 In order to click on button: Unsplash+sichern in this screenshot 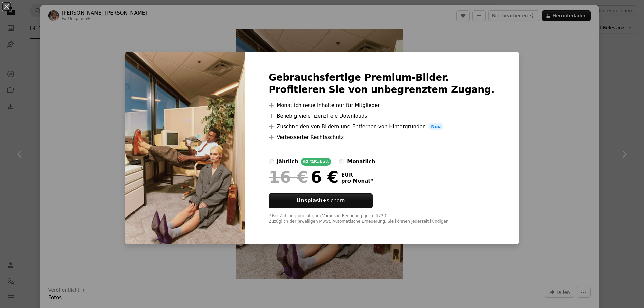, I will do `click(321, 201)`.